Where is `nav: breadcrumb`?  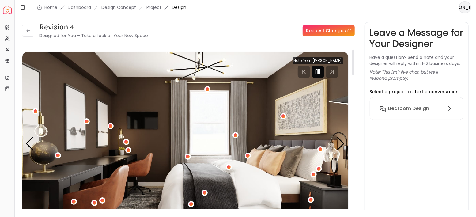 nav: breadcrumb is located at coordinates (112, 7).